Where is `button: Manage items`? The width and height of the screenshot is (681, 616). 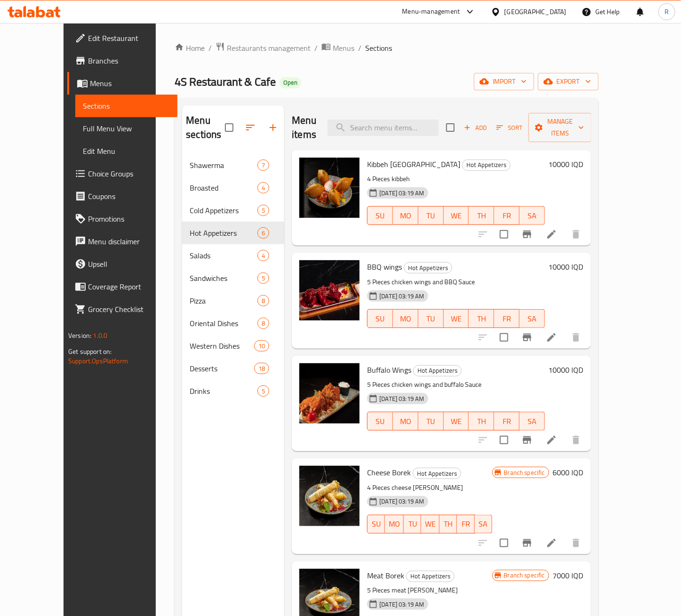 button: Manage items is located at coordinates (560, 128).